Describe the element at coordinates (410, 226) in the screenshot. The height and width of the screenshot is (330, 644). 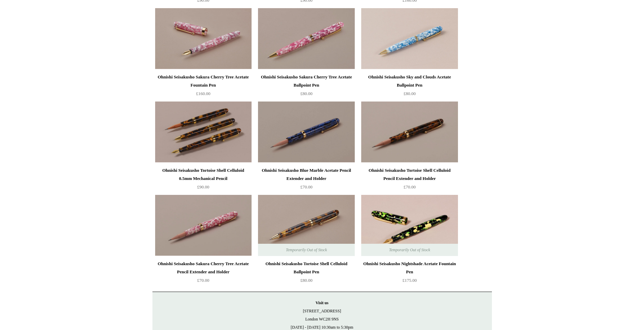
I see `img: Ohnishi Seisakusho Nightshade Acetate Fountain Pen` at that location.